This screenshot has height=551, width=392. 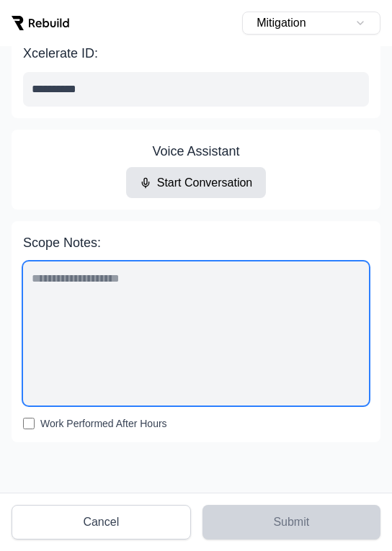 What do you see at coordinates (195, 152) in the screenshot?
I see `h3: Voice Assistant` at bounding box center [195, 152].